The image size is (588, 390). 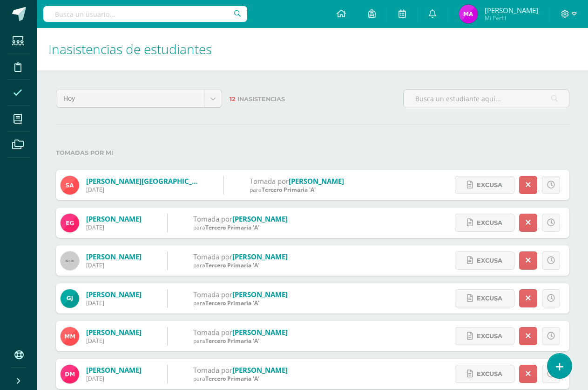 I want to click on span: Hoy, so click(x=130, y=98).